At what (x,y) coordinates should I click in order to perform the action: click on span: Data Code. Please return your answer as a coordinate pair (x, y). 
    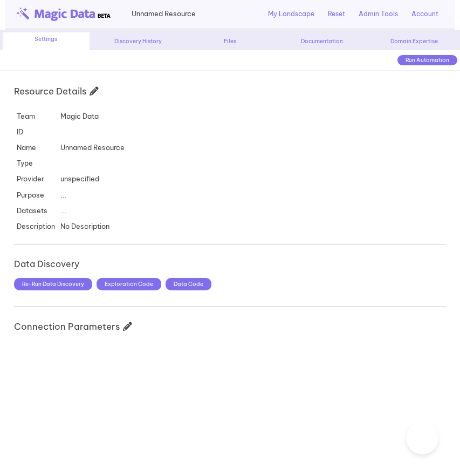
    Looking at the image, I should click on (188, 284).